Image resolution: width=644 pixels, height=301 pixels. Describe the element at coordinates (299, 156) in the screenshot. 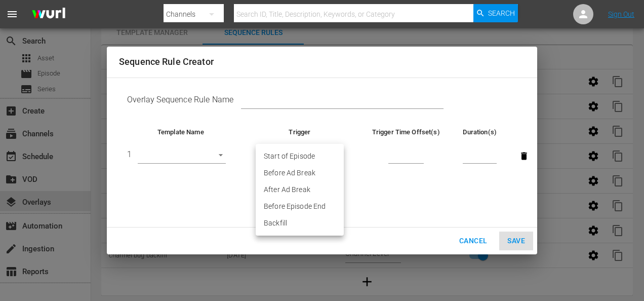

I see `li: Start of Episode` at that location.